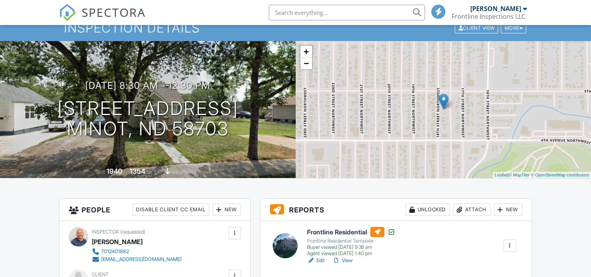 The image size is (591, 277). I want to click on div: Frontline Residential Template, so click(351, 241).